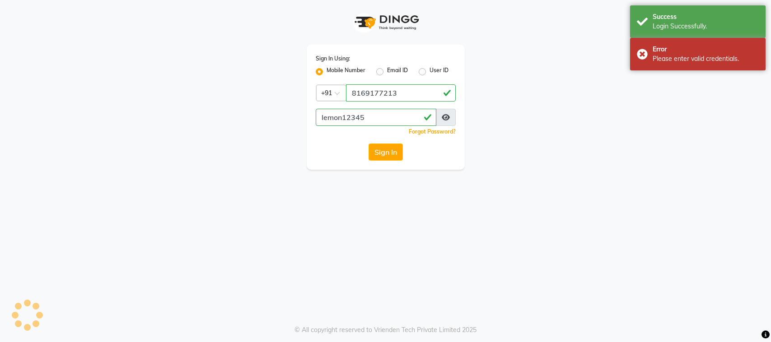  What do you see at coordinates (705, 26) in the screenshot?
I see `div: Login Successfully.` at bounding box center [705, 26].